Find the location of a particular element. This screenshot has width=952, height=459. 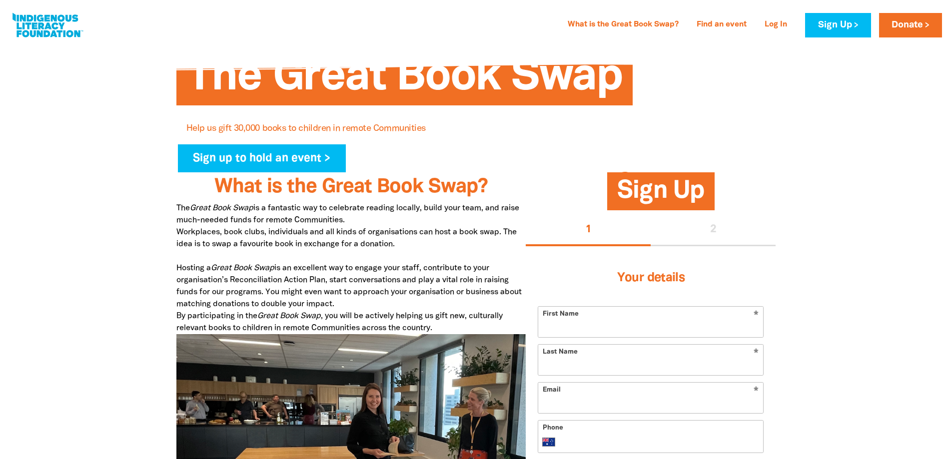

span: Sign Up is located at coordinates (661, 195).